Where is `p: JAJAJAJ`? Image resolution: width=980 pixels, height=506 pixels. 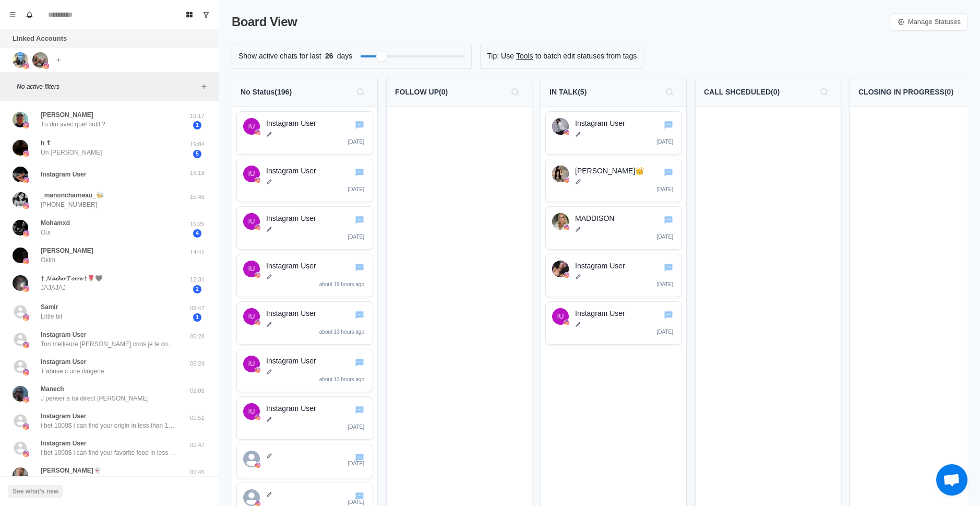 p: JAJAJAJ is located at coordinates (53, 288).